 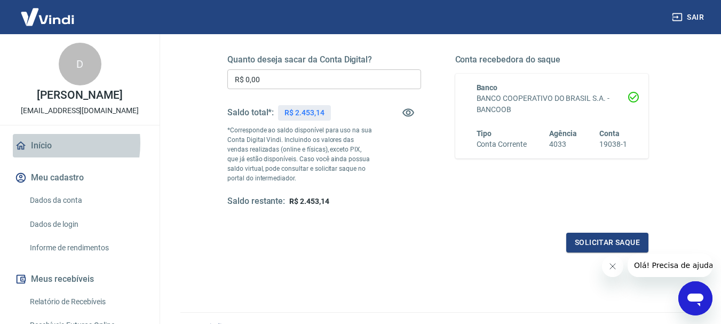 What do you see at coordinates (689, 17) in the screenshot?
I see `button: Sair` at bounding box center [689, 17].